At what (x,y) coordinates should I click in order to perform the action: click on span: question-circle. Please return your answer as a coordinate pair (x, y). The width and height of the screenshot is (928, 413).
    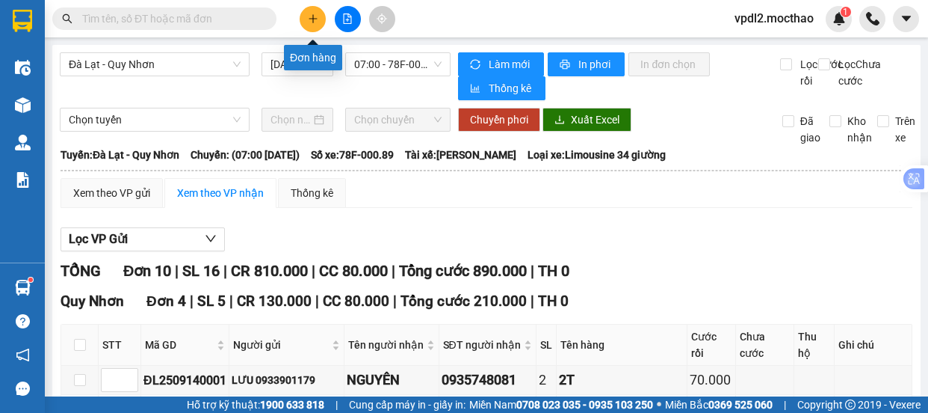
    Looking at the image, I should click on (22, 321).